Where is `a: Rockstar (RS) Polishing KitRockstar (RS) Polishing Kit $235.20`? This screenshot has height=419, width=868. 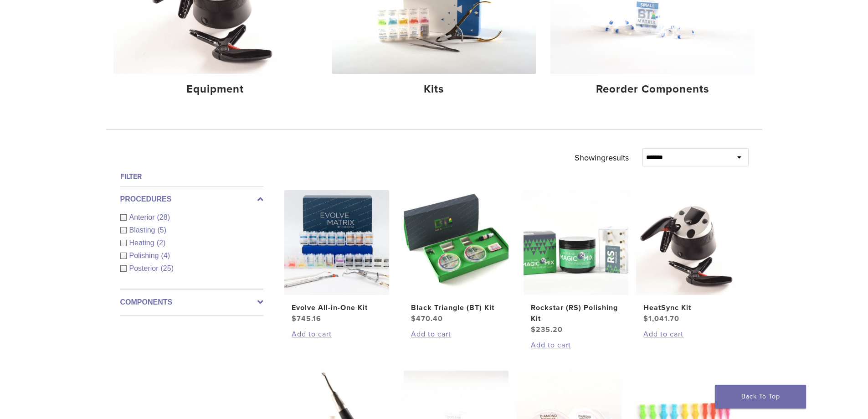 a: Rockstar (RS) Polishing KitRockstar (RS) Polishing Kit $235.20 is located at coordinates (576, 263).